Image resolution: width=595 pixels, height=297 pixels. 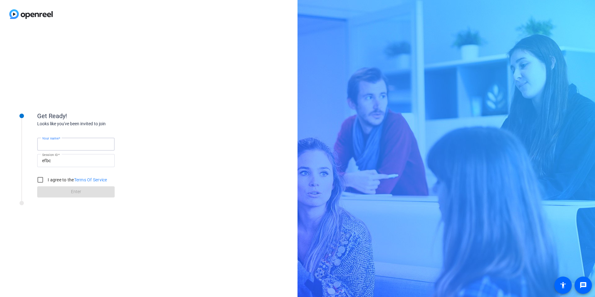 What do you see at coordinates (563, 285) in the screenshot?
I see `mat-icon: accessibility` at bounding box center [563, 285].